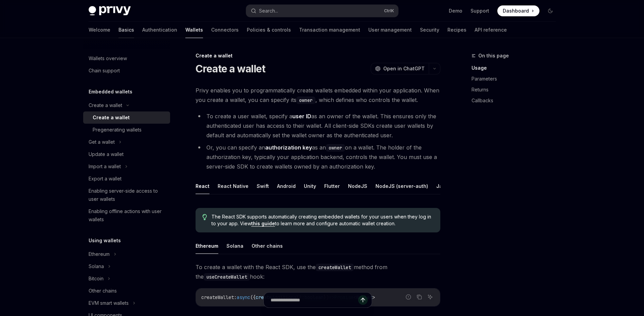 Image resolution: width=644 pixels, height=316 pixels. Describe the element at coordinates (127, 179) in the screenshot. I see `a: Export a wallet` at that location.